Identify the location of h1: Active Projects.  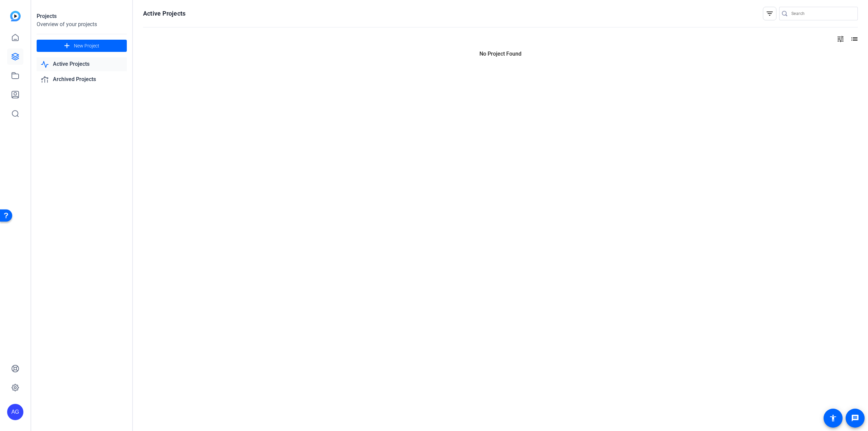
(164, 14).